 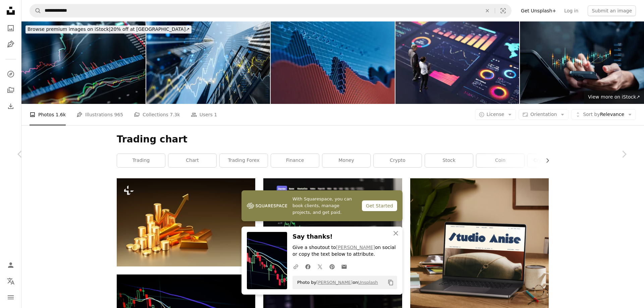 I want to click on a: Illustrations, so click(x=11, y=44).